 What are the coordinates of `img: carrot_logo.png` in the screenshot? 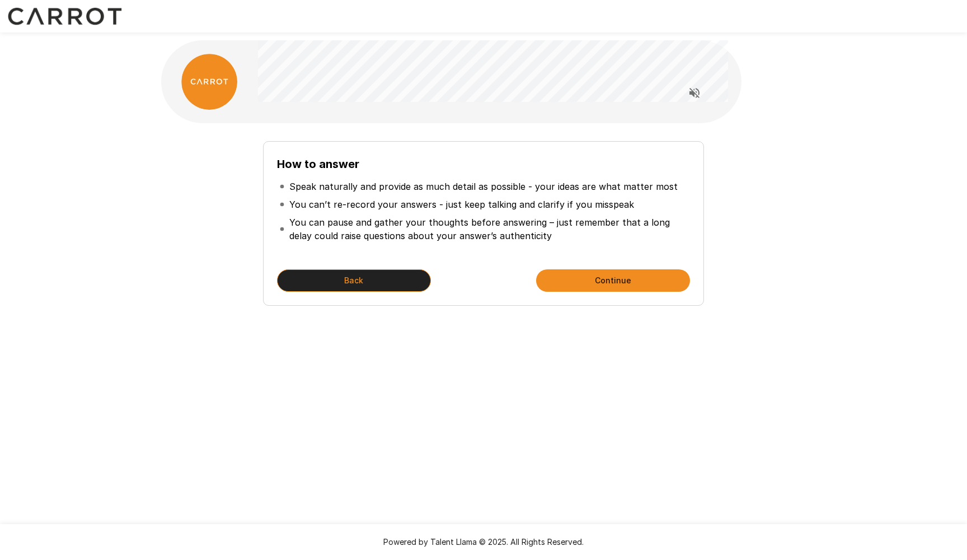 It's located at (210, 82).